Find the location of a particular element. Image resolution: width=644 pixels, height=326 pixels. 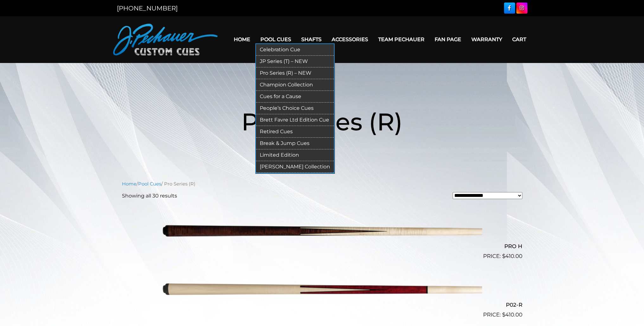

a: Team Pechauer is located at coordinates (401, 39).